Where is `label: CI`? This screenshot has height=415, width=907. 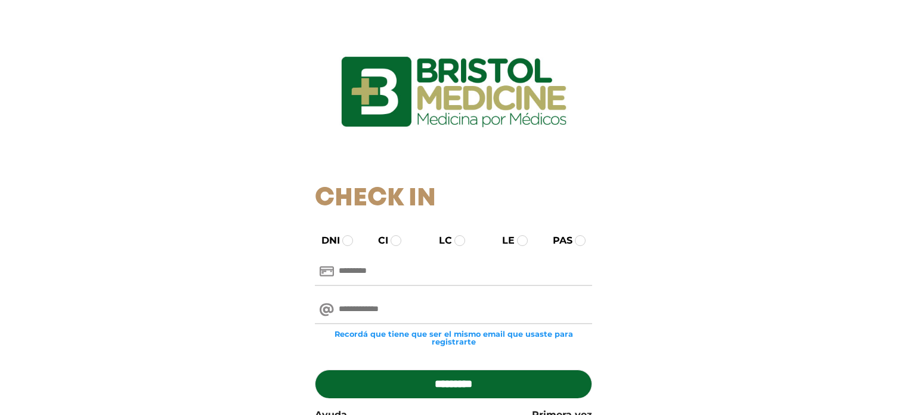 label: CI is located at coordinates (378, 240).